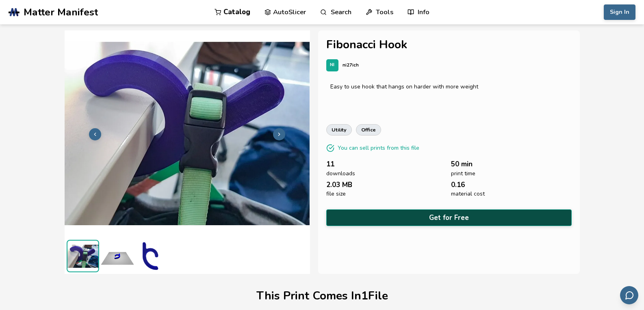 The height and width of the screenshot is (310, 644). Describe the element at coordinates (619, 12) in the screenshot. I see `button: Sign In` at that location.